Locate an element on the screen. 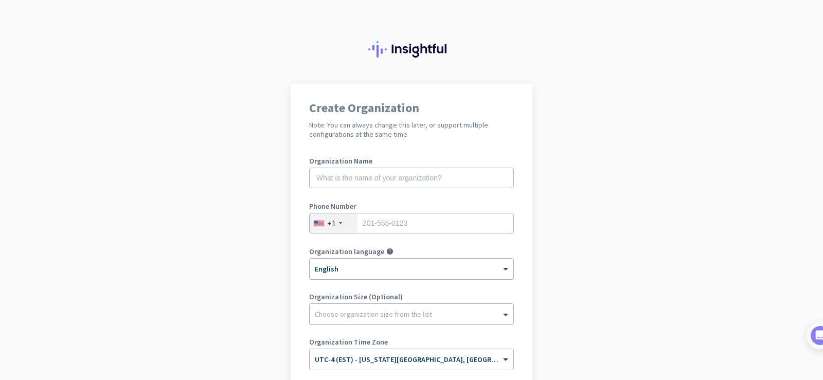  label: Organization Time Zone is located at coordinates (411, 342).